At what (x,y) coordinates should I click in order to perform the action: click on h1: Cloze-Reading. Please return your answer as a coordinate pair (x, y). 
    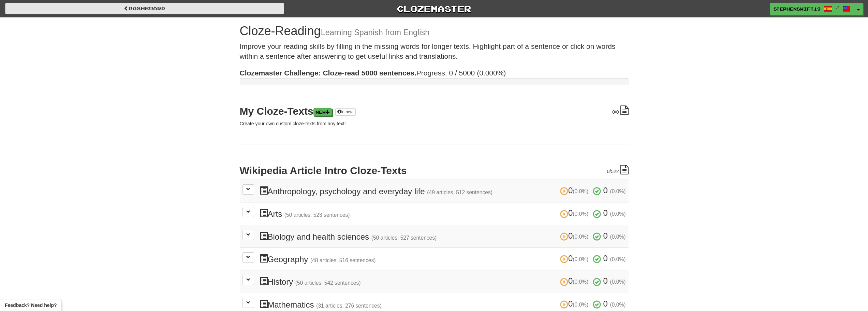
    Looking at the image, I should click on (434, 31).